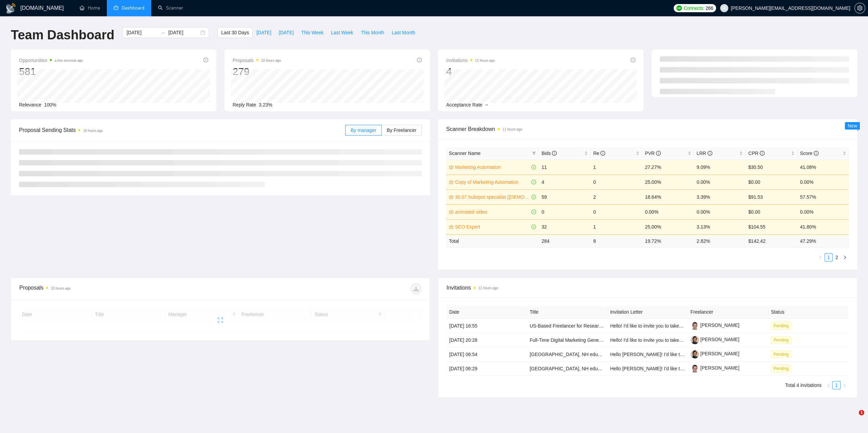  I want to click on div: 279, so click(256, 72).